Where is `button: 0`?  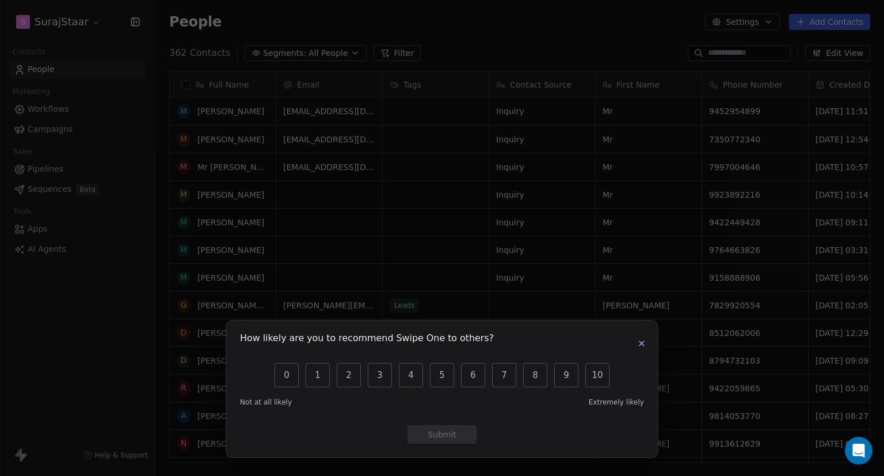
button: 0 is located at coordinates (287, 375).